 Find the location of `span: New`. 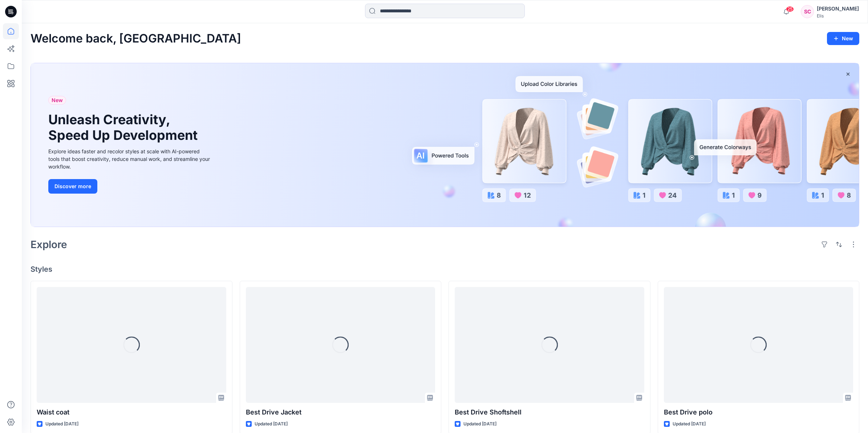

span: New is located at coordinates (57, 100).